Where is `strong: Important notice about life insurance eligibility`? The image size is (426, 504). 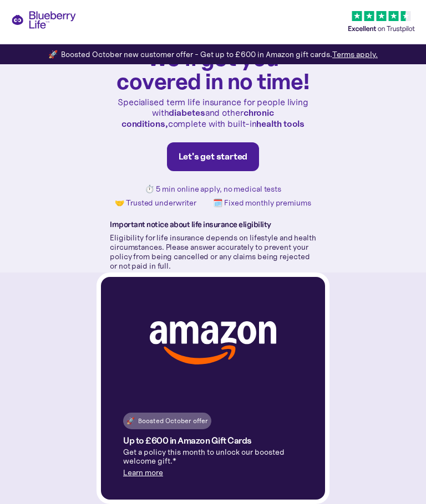 strong: Important notice about life insurance eligibility is located at coordinates (190, 224).